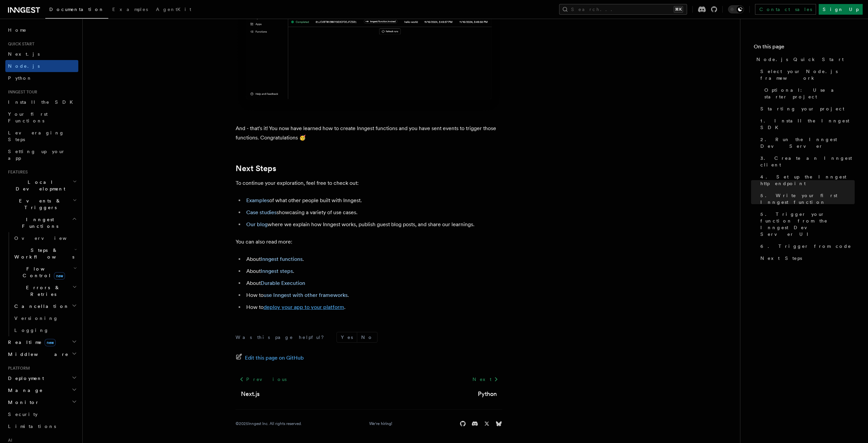 The height and width of the screenshot is (443, 868). What do you see at coordinates (808, 198) in the screenshot?
I see `span: 5. Write your first Inngest function` at bounding box center [808, 198].